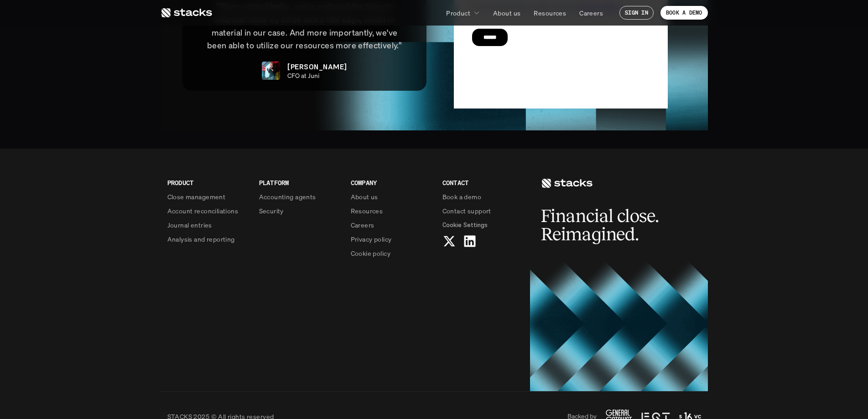  Describe the element at coordinates (465, 225) in the screenshot. I see `span: Cookie Settings` at that location.